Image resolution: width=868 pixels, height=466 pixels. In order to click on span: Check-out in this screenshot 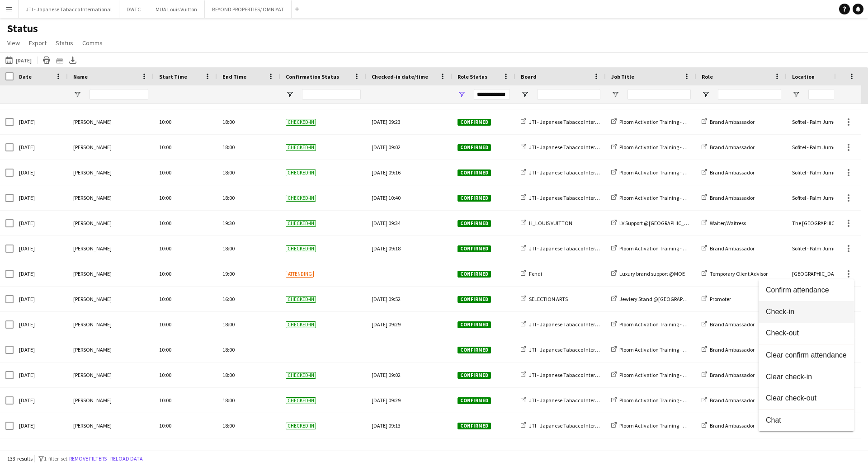, I will do `click(806, 334)`.